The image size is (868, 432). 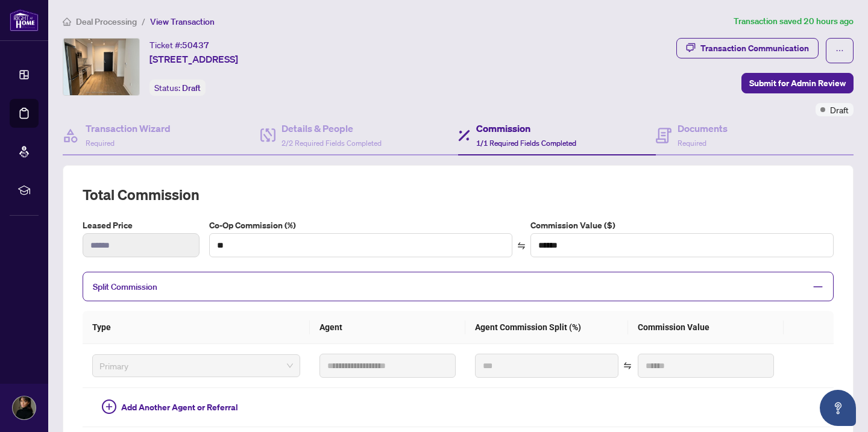 What do you see at coordinates (840, 51) in the screenshot?
I see `span: ellipsis` at bounding box center [840, 51].